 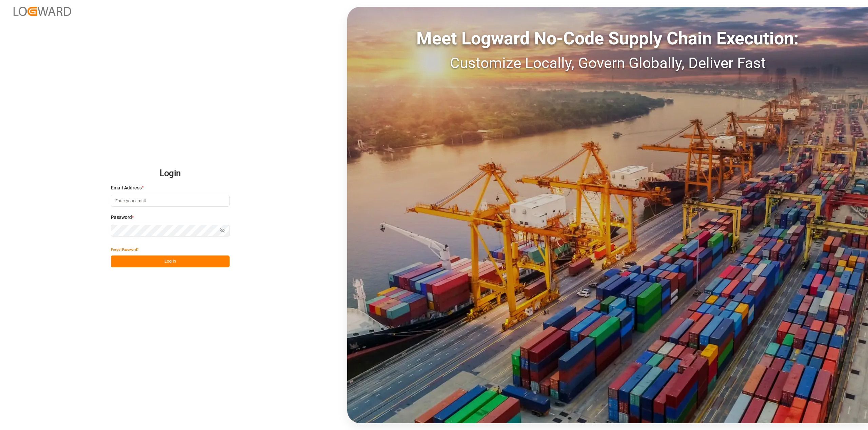 I want to click on h2: Login, so click(x=170, y=174).